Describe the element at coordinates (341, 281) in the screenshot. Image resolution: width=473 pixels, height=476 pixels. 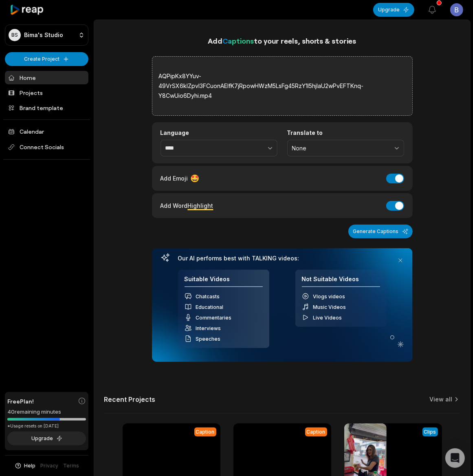
I see `h4: Not Suitable Videos` at that location.